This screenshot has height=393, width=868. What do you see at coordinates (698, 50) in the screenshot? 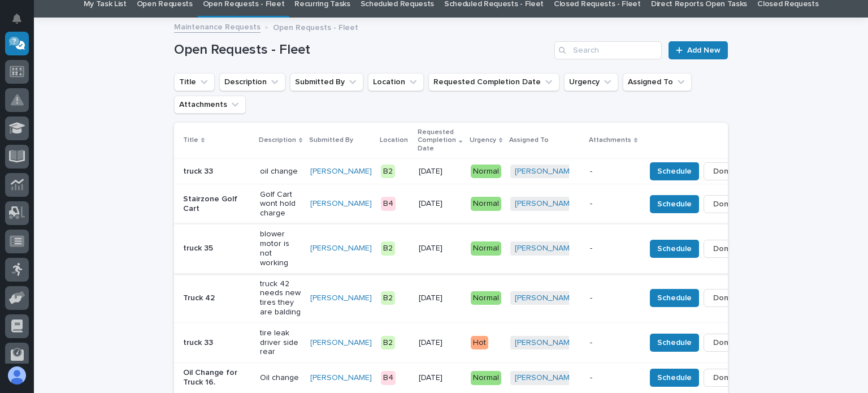
I see `a: Add New` at bounding box center [698, 50].